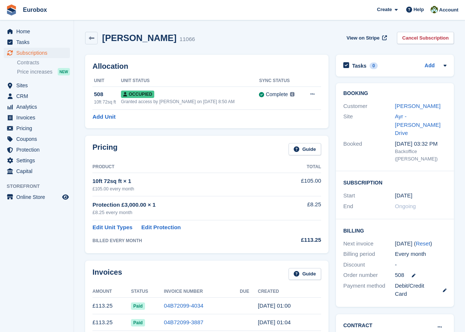 The width and height of the screenshot is (465, 332). I want to click on h2: Invoices, so click(107, 274).